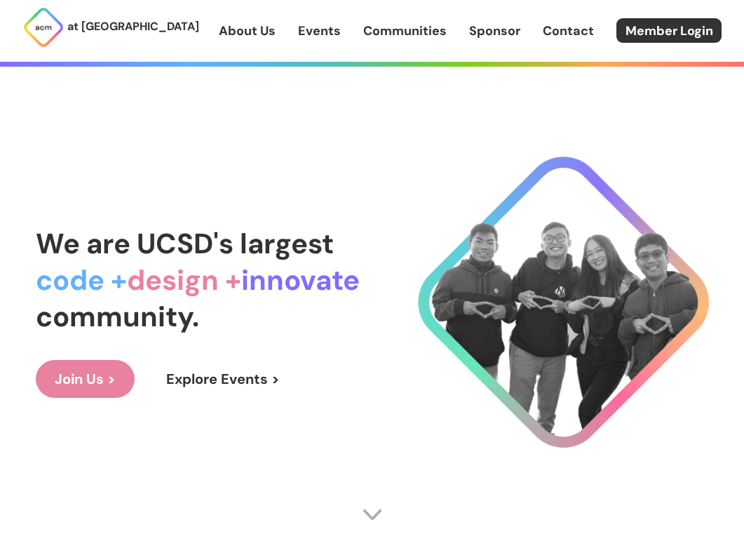 This screenshot has width=744, height=560. What do you see at coordinates (669, 30) in the screenshot?
I see `a: Member Login` at bounding box center [669, 30].